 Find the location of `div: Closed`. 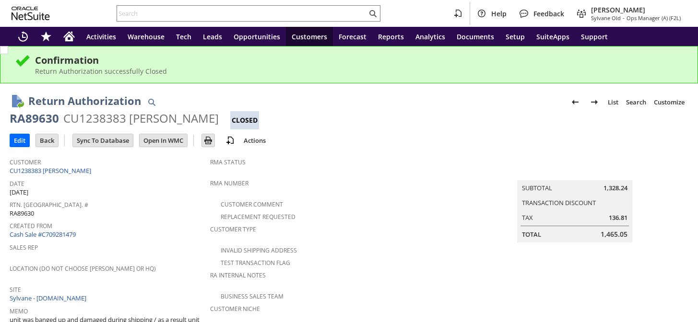

div: Closed is located at coordinates (245, 120).